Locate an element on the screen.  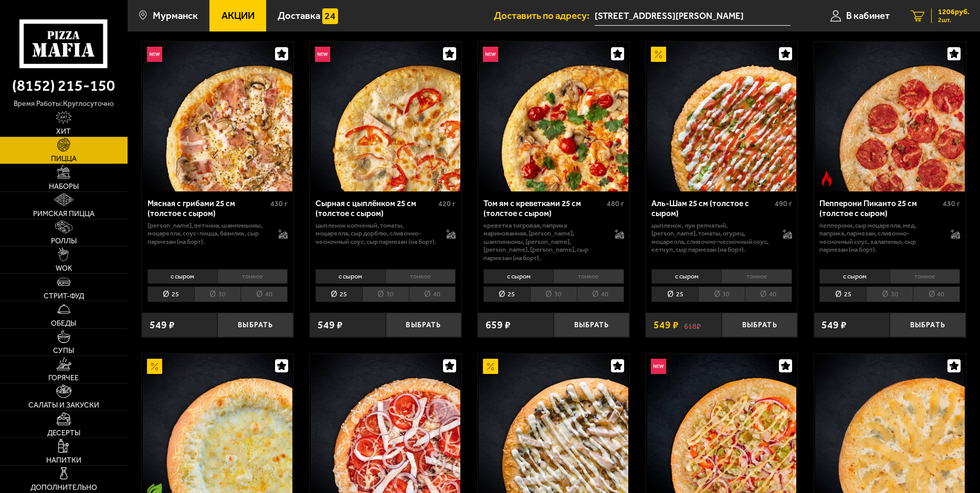
span: Доставка is located at coordinates (299, 16).